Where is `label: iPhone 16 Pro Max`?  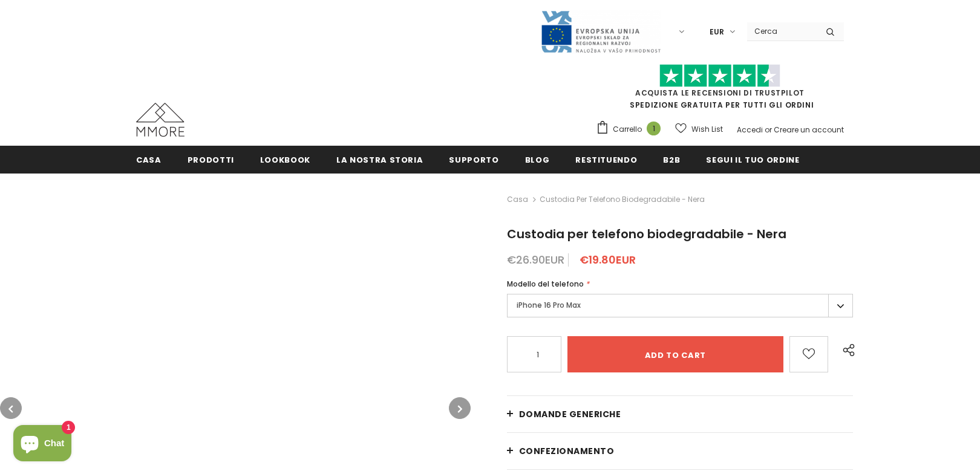
label: iPhone 16 Pro Max is located at coordinates (680, 306).